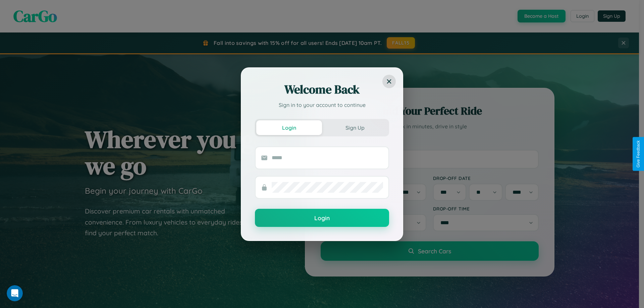 The height and width of the screenshot is (308, 644). What do you see at coordinates (322, 90) in the screenshot?
I see `h2: Welcome Back` at bounding box center [322, 90].